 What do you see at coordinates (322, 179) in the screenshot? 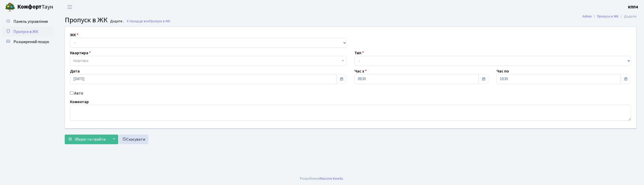
I see `div: Розроблено .` at bounding box center [322, 179].